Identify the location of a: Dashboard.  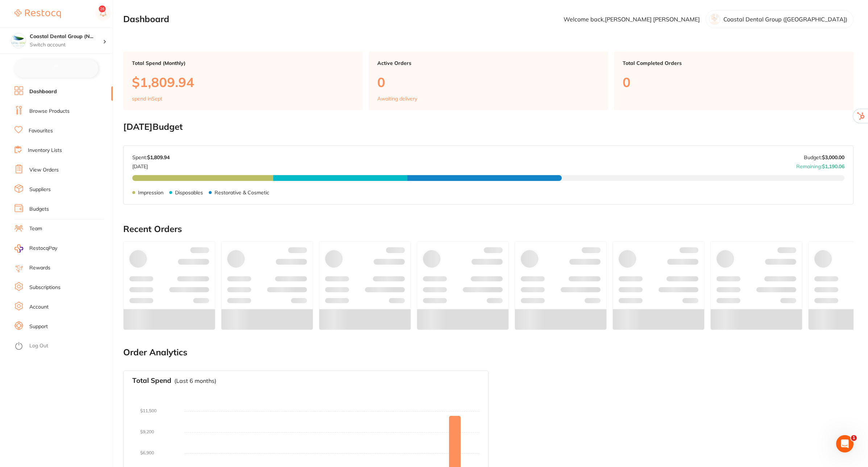
(43, 91).